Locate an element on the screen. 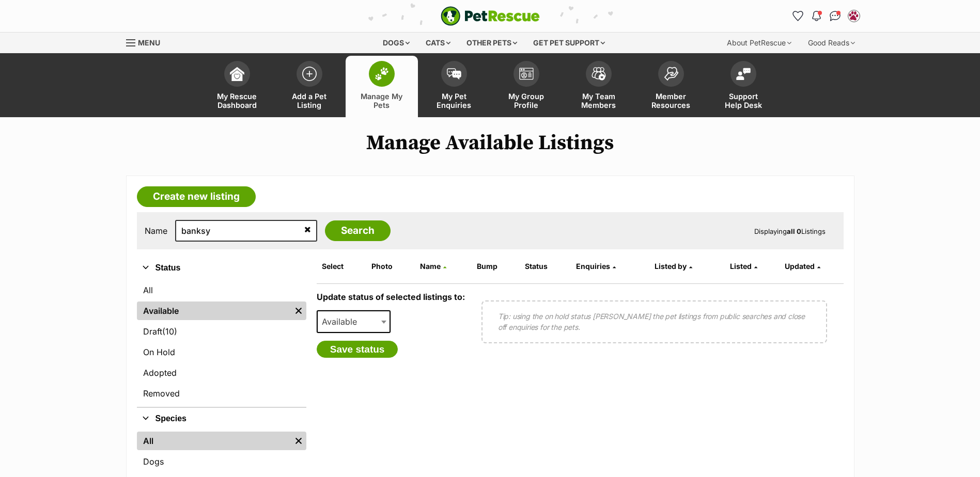 This screenshot has height=477, width=980. strong: all 0 is located at coordinates (794, 231).